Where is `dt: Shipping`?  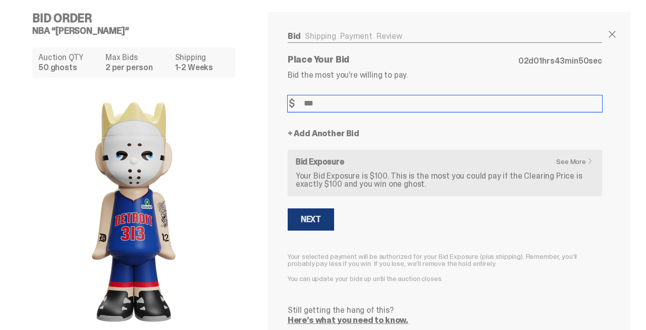 dt: Shipping is located at coordinates (202, 58).